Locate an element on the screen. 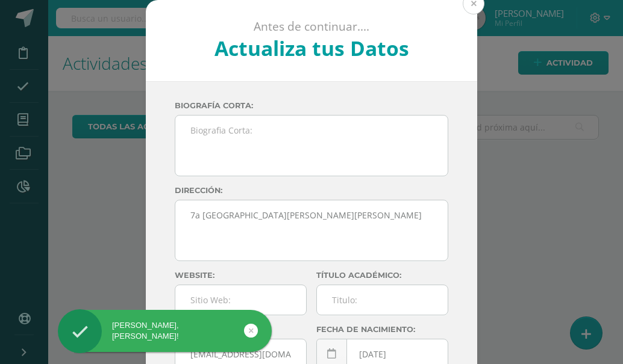  label: Dirección: is located at coordinates (311, 190).